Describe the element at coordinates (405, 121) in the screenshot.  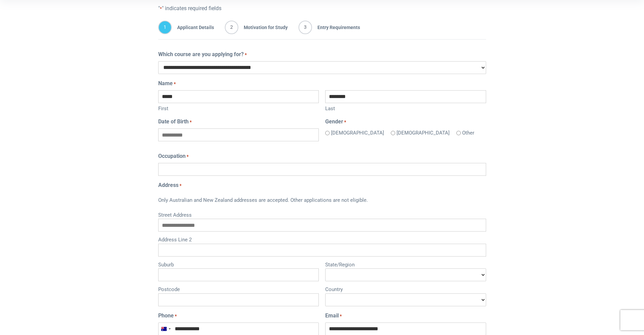
I see `legend: Gender` at that location.